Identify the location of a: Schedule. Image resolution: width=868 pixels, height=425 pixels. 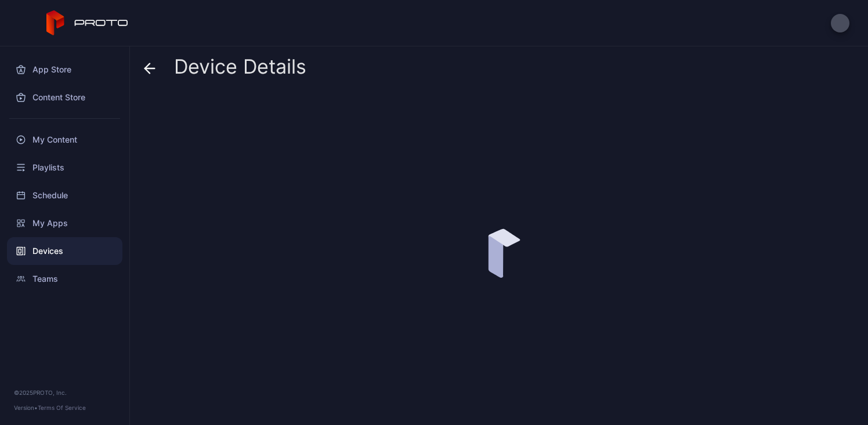
(65, 195).